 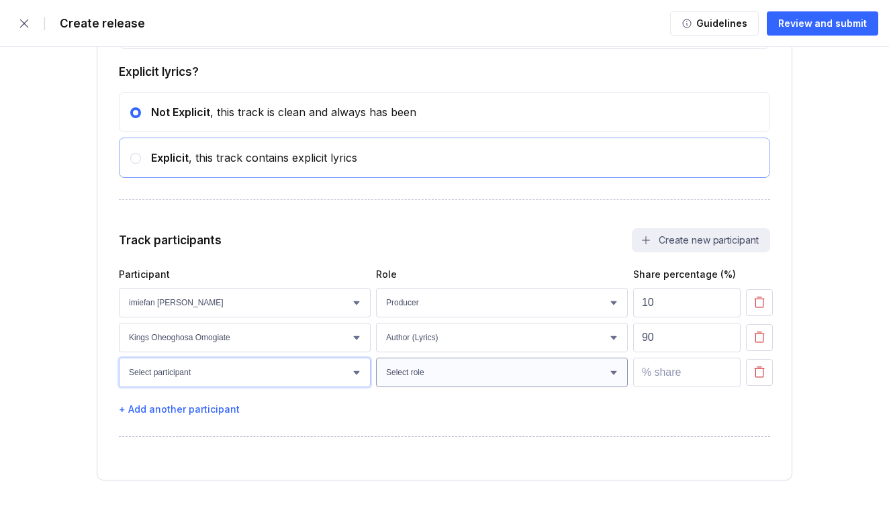 I want to click on div: + Add another participant, so click(x=445, y=409).